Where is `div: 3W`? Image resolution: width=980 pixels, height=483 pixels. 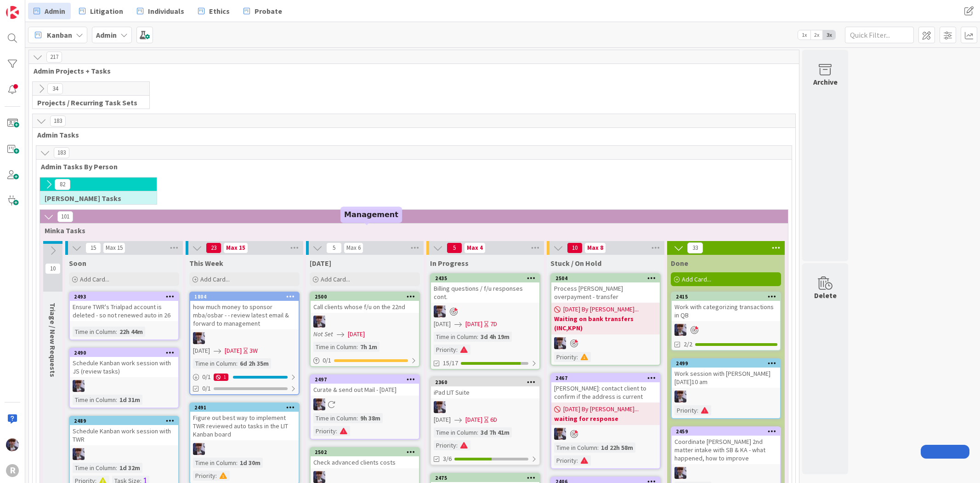 div: 3W is located at coordinates (253, 351).